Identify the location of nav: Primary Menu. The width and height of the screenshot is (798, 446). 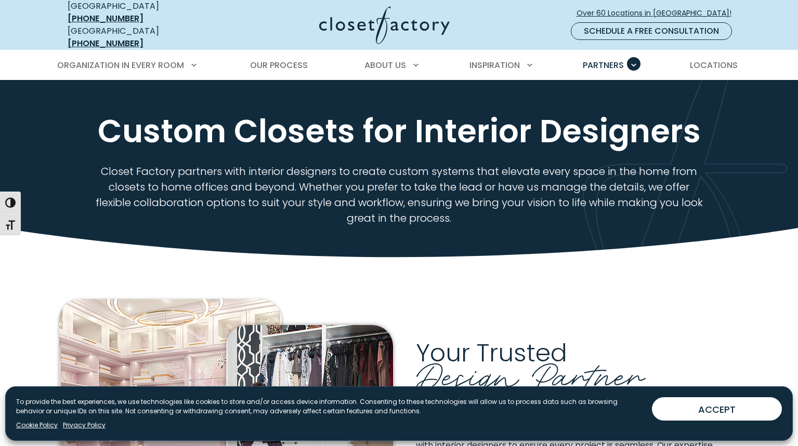
(399, 65).